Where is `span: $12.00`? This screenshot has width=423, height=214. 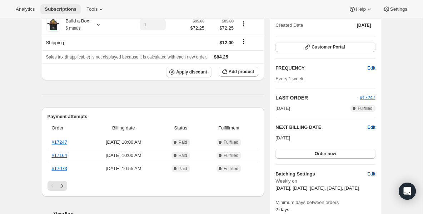
span: $12.00 is located at coordinates (226, 42).